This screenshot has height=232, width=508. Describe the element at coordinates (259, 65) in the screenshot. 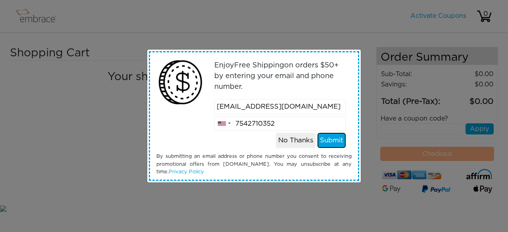

I see `span: Free Shipping` at that location.